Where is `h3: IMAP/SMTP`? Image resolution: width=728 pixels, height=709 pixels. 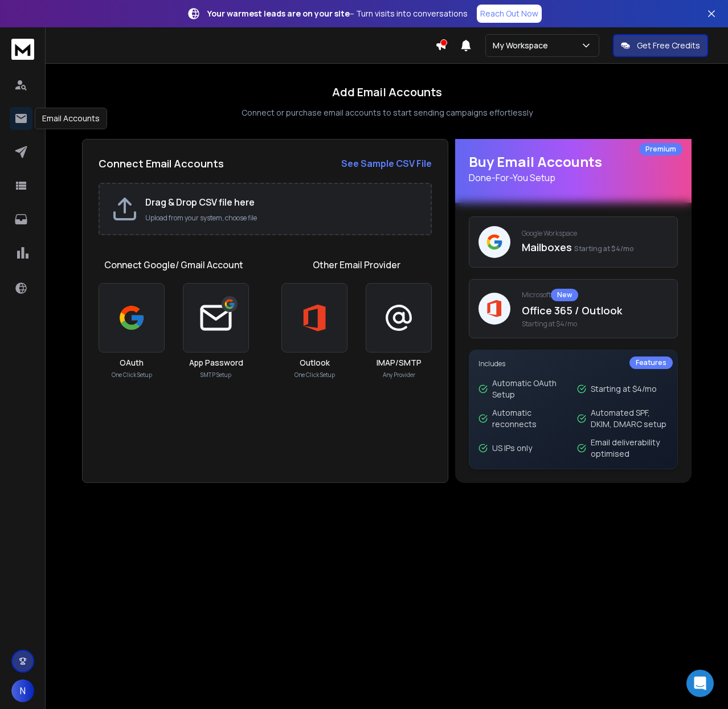
h3: IMAP/SMTP is located at coordinates (399, 362).